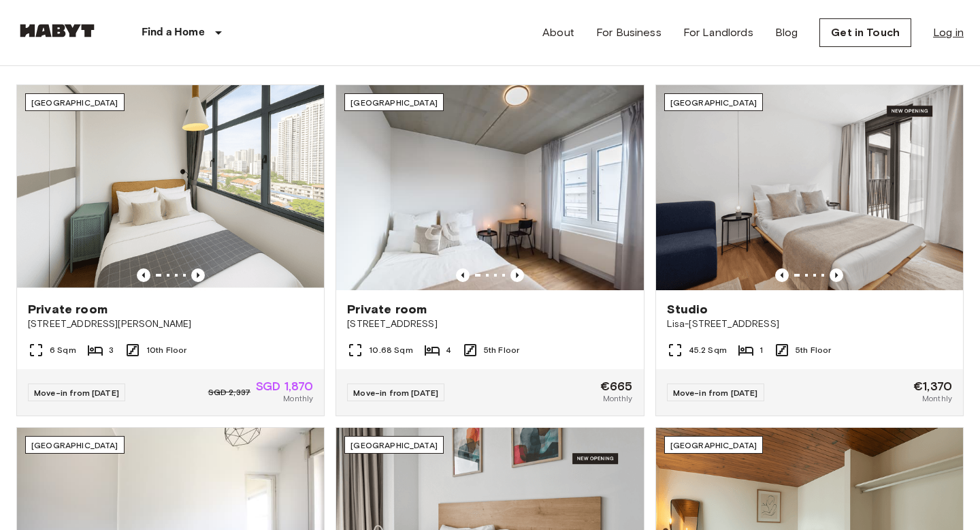  I want to click on a: Log in, so click(948, 32).